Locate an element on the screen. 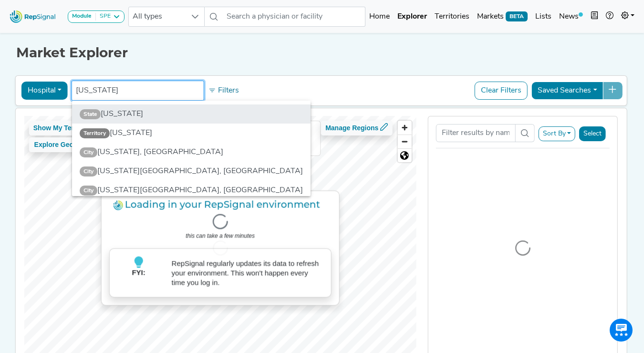 Image resolution: width=644 pixels, height=353 pixels. p: RepSignal regularly updates its data to refresh your environment. This won't happen every time yo... is located at coordinates (247, 272).